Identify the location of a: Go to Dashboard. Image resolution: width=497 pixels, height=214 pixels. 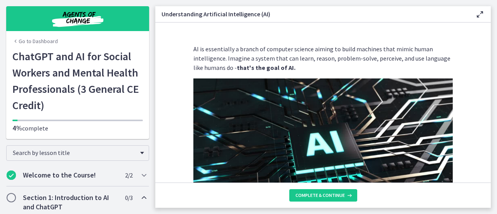
(35, 41).